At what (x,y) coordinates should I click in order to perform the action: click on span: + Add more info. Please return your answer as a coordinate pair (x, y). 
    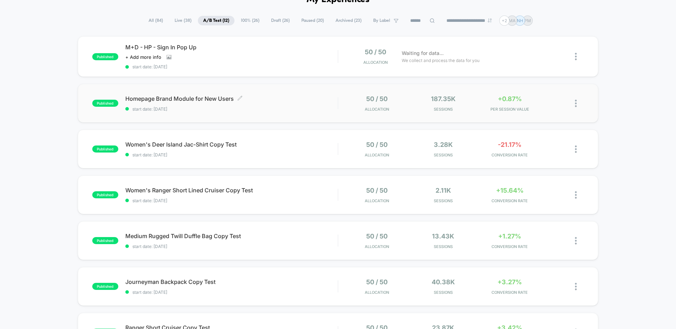
    Looking at the image, I should click on (143, 57).